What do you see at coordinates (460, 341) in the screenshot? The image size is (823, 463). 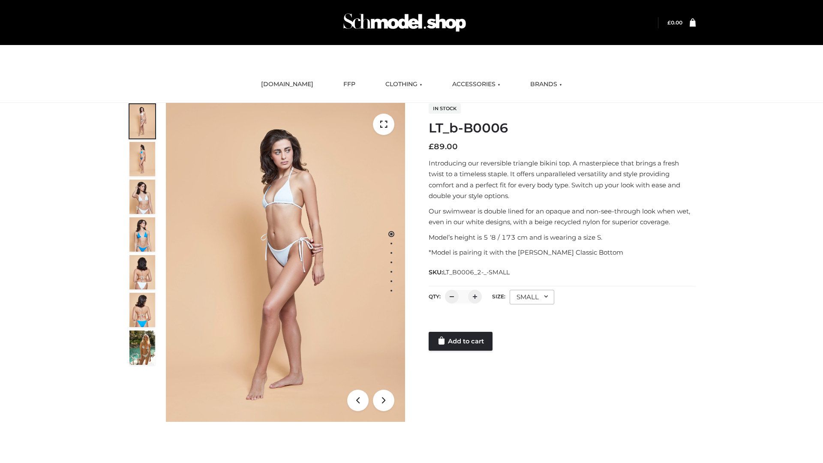 I see `a: Add to cart` at bounding box center [460, 341].